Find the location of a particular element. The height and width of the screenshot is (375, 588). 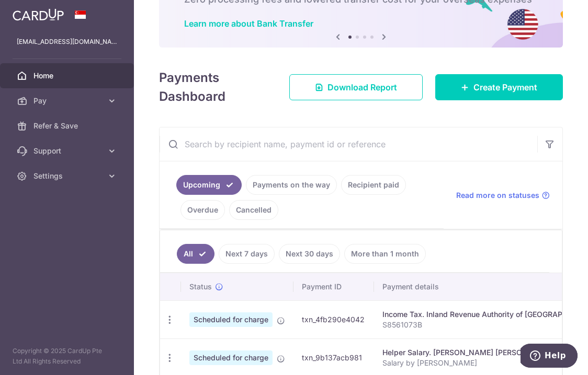

a: Learn more about Bank Transfer is located at coordinates (248, 24).